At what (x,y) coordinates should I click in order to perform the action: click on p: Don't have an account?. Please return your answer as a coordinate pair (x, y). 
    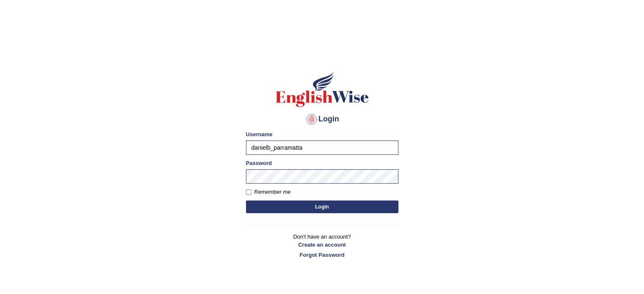
    Looking at the image, I should click on (322, 246).